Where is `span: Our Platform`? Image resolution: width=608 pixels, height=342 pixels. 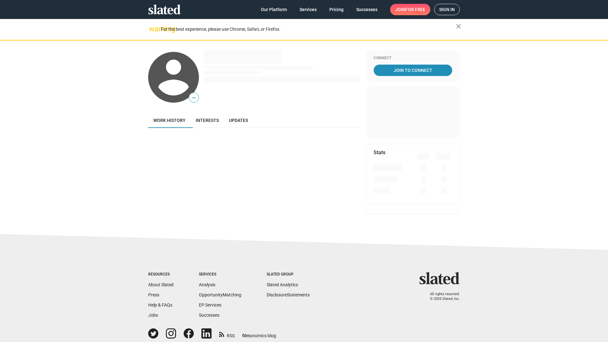 span: Our Platform is located at coordinates (274, 9).